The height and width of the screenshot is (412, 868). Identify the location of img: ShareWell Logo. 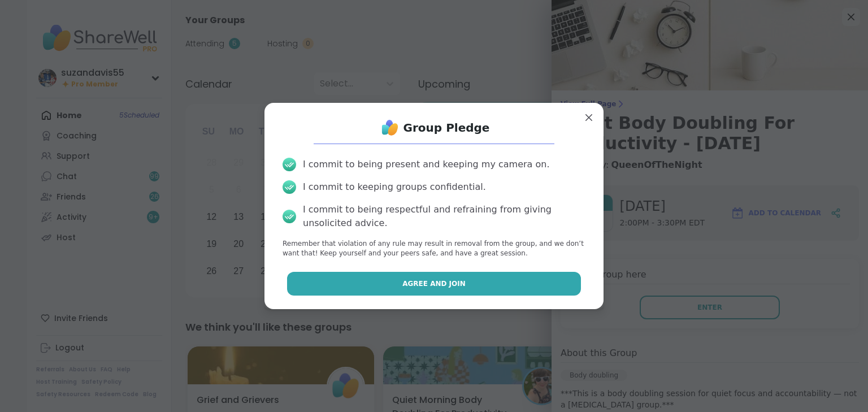
(390, 127).